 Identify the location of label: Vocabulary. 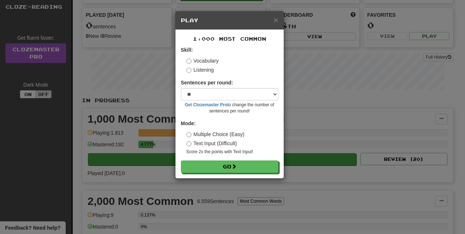
(202, 61).